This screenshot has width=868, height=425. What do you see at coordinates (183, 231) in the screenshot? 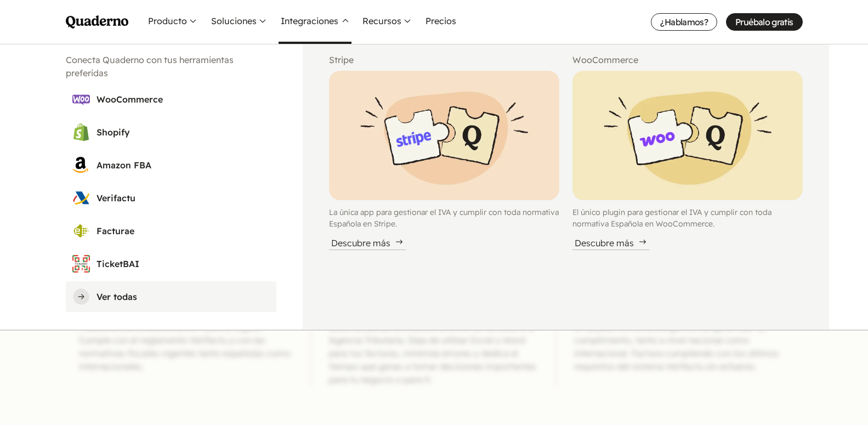
I see `h3: Facturae` at bounding box center [183, 231].